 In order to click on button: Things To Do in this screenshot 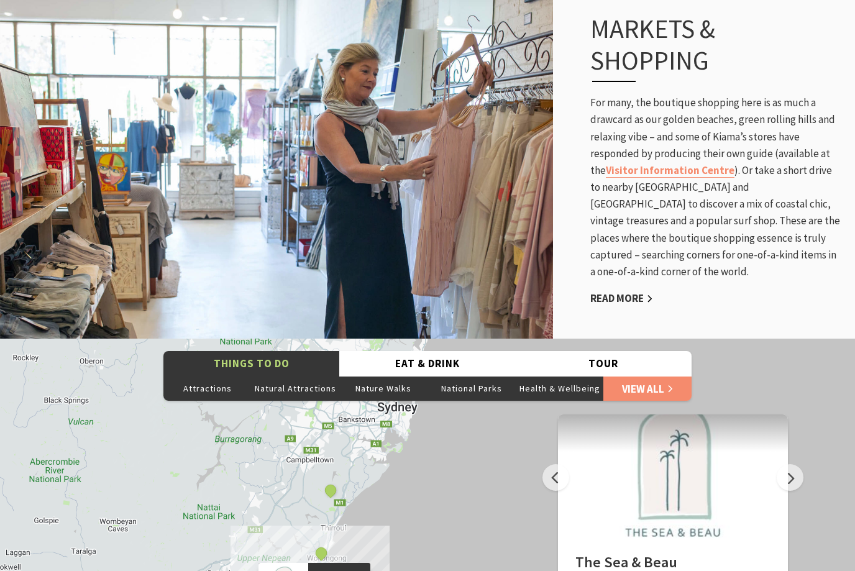, I will do `click(251, 364)`.